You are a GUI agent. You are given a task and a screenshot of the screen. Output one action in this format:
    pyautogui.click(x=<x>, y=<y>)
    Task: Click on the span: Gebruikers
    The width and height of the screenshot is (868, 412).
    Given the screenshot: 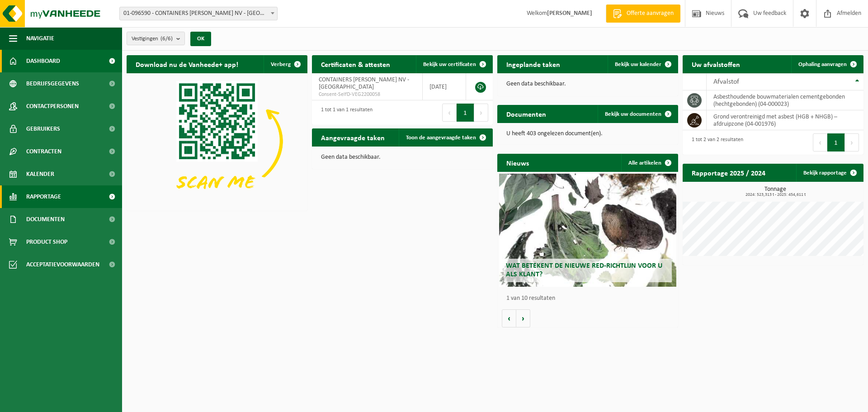 What is the action you would take?
    pyautogui.click(x=43, y=129)
    